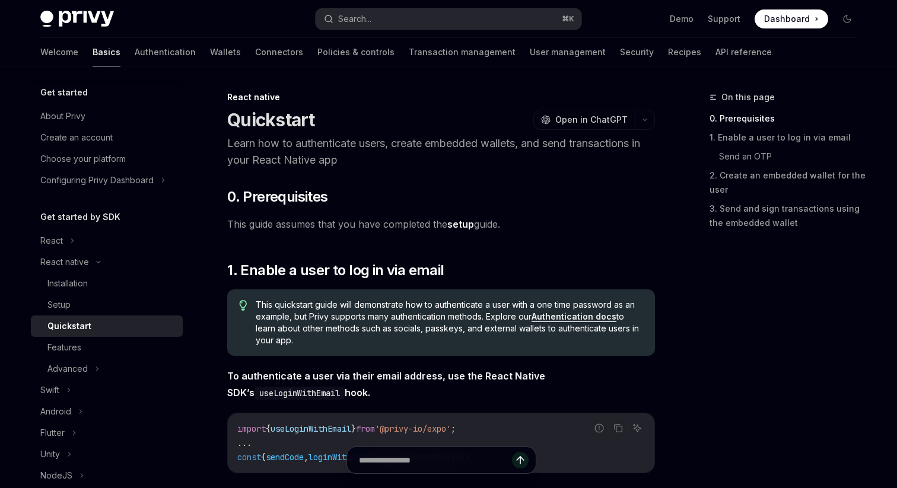 The width and height of the screenshot is (897, 488). I want to click on strong: To authenticate a user via their email address, use the React Native SDK’s hook., so click(386, 384).